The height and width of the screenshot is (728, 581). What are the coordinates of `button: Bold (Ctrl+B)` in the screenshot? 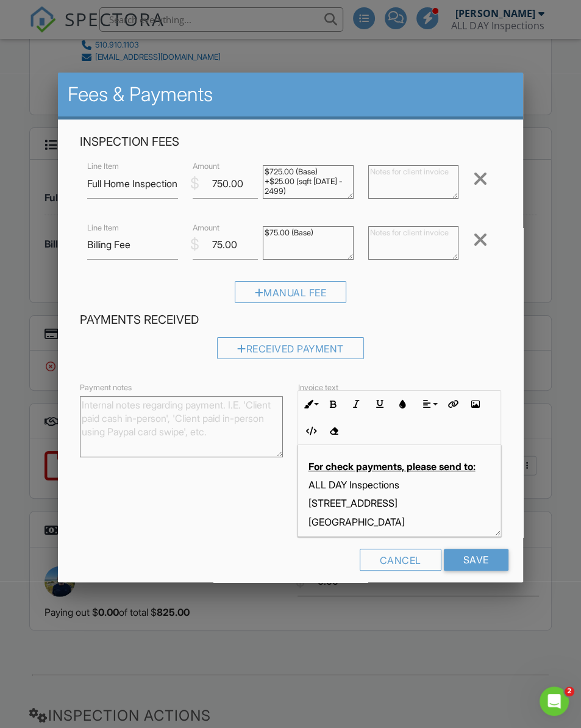 It's located at (333, 404).